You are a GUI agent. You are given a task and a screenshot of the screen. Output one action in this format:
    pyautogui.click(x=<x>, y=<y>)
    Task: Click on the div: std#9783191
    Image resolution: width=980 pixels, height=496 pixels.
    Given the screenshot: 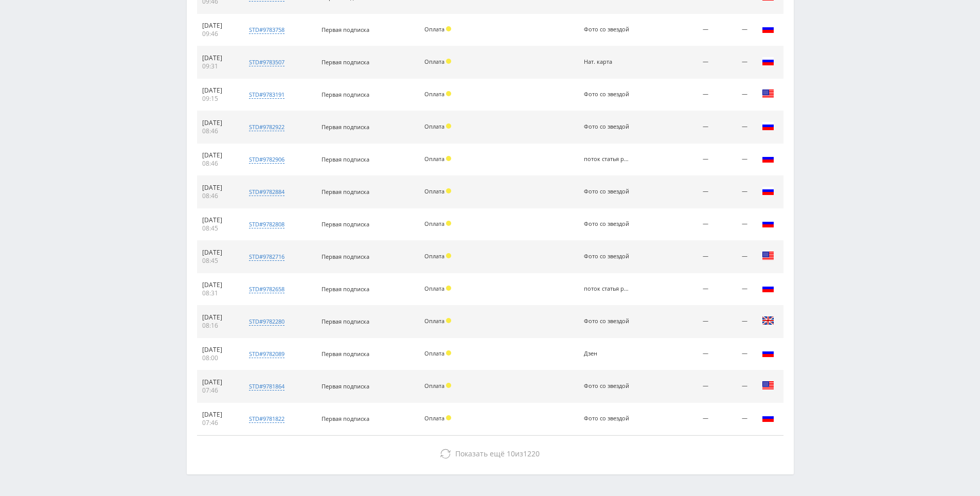 What is the action you would take?
    pyautogui.click(x=267, y=94)
    